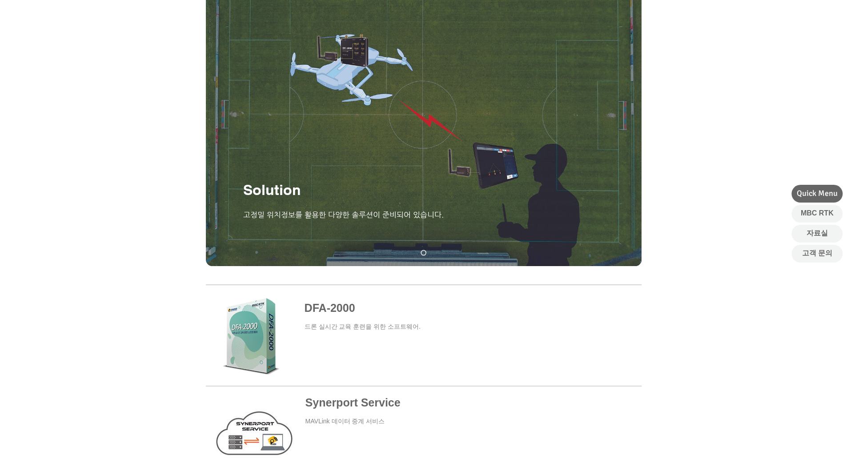  What do you see at coordinates (343, 215) in the screenshot?
I see `span: ​고정밀 위치정보를 활용한 다양한 솔루션이 준비되어 있습니다.` at bounding box center [343, 215].